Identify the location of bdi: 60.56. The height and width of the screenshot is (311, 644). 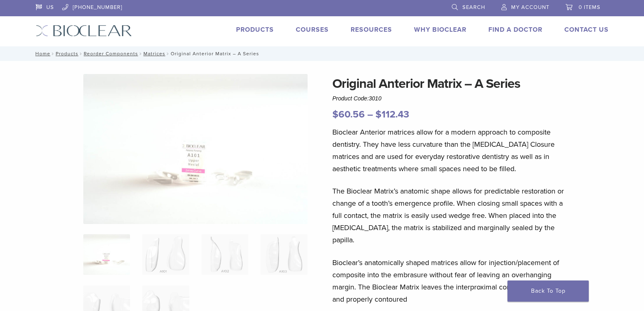
(348, 114).